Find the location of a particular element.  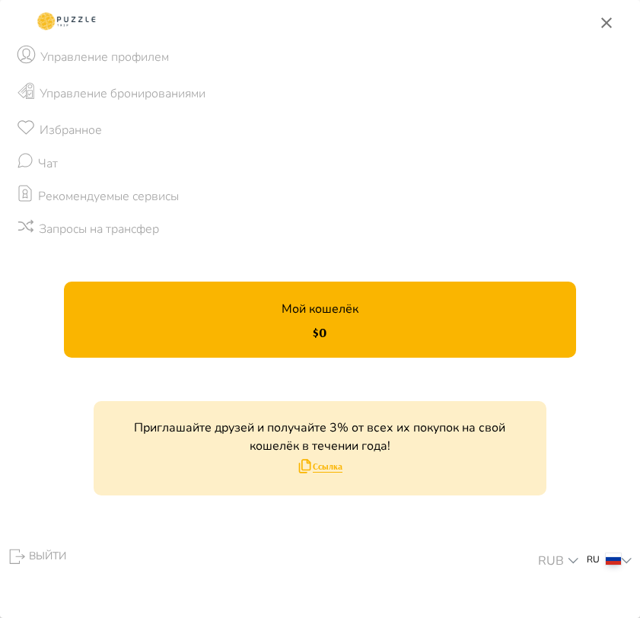

button: Ссылка is located at coordinates (319, 466).